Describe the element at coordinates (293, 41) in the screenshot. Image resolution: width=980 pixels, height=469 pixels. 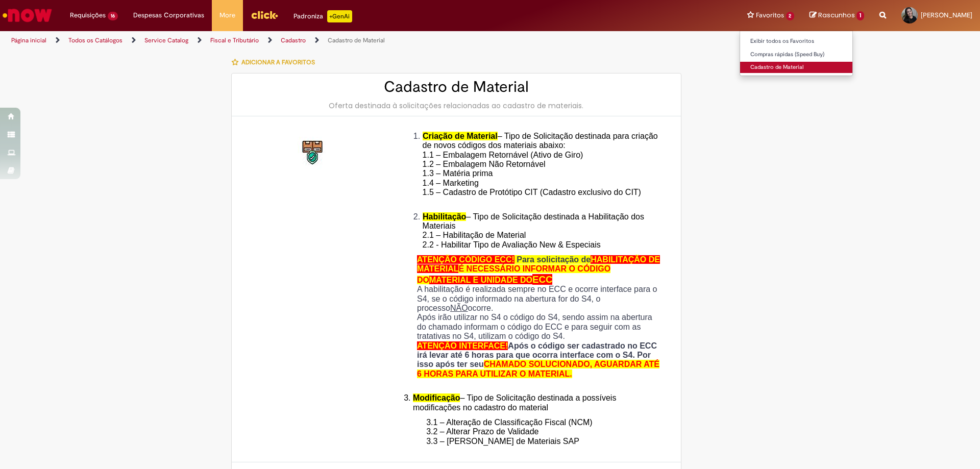
I see `a: Cadastro` at that location.